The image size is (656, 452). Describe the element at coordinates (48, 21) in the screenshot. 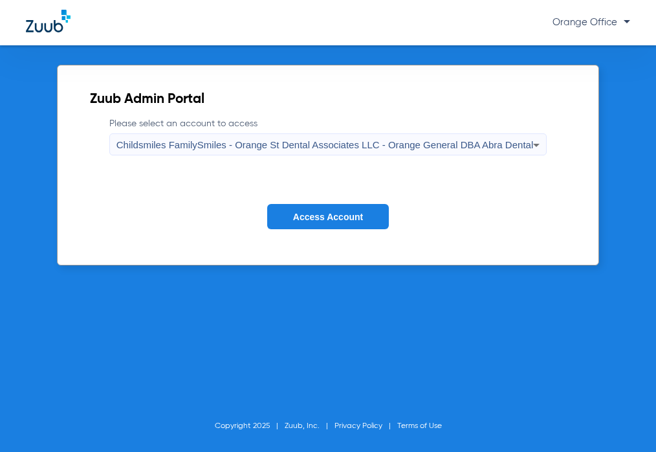

I see `img: Zuub Logo` at that location.